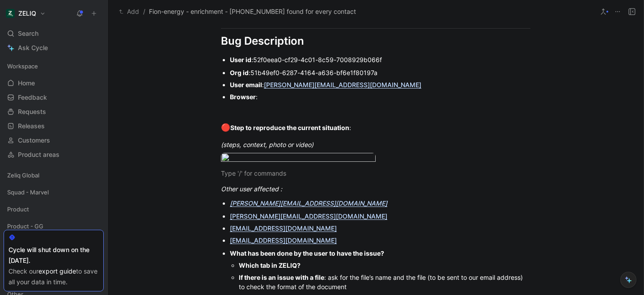  I want to click on div: : ask for the file’s name and the file (to be sent to our email address) to check the format of t..., so click(384, 282).